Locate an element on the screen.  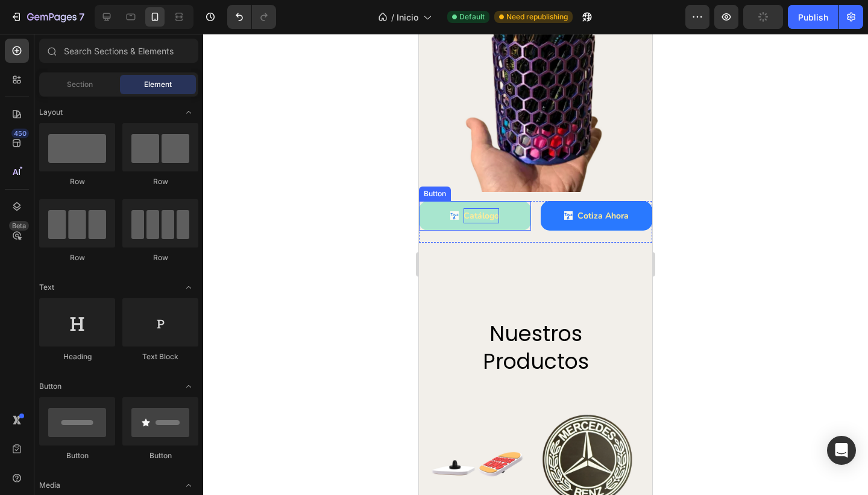
span: Need republishing is located at coordinates (537, 17).